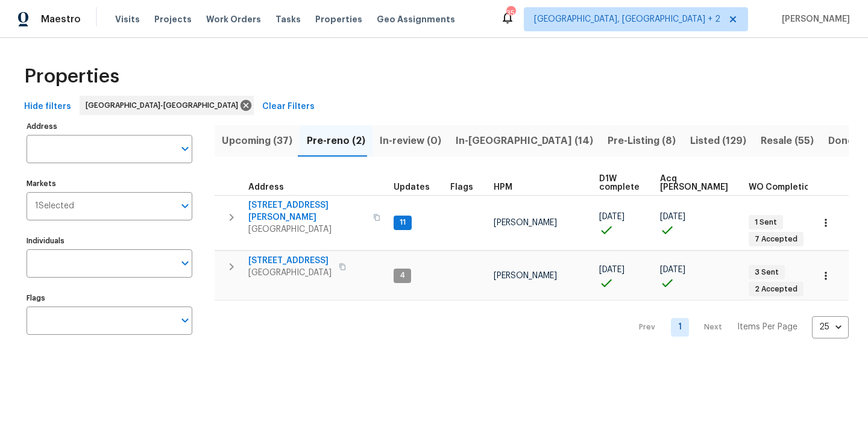  What do you see at coordinates (765, 222) in the screenshot?
I see `span: 1 Sent` at bounding box center [765, 222].